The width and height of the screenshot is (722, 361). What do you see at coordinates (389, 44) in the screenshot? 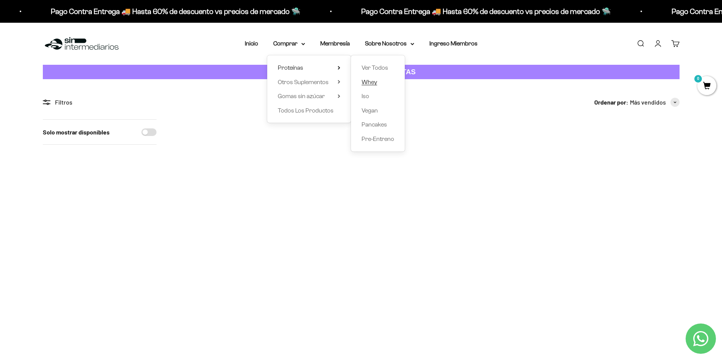
I see `summary: Sobre Nosotros` at bounding box center [389, 44].